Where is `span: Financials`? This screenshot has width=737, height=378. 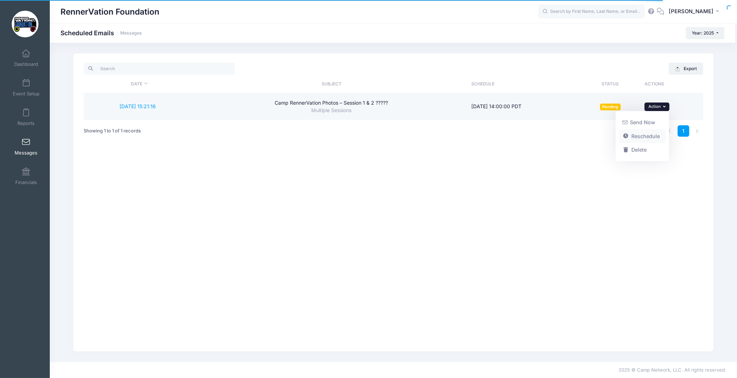
span: Financials is located at coordinates (26, 182).